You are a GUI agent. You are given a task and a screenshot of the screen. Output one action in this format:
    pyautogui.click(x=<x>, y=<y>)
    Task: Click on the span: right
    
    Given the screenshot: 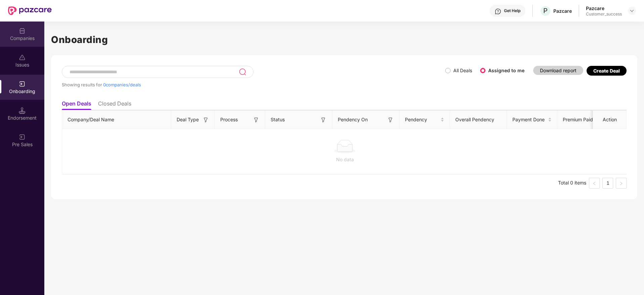 What is the action you would take?
    pyautogui.click(x=621, y=184)
    